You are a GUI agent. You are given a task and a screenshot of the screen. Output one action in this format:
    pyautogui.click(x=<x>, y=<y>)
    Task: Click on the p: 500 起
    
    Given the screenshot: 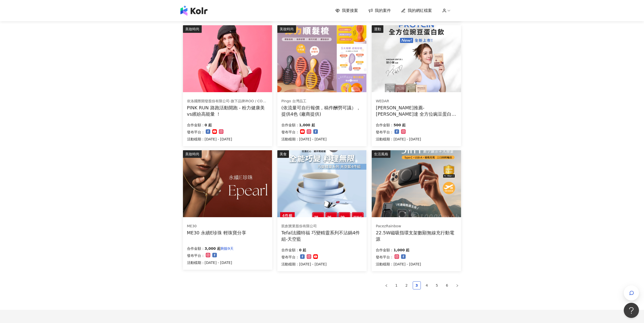 What is the action you would take?
    pyautogui.click(x=400, y=125)
    